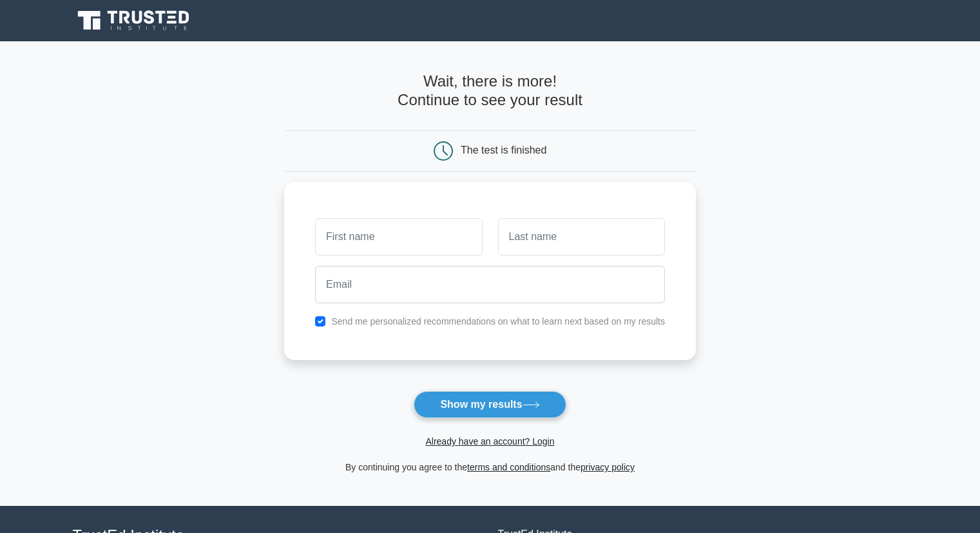  Describe the element at coordinates (490, 91) in the screenshot. I see `h4: Wait, there is more! Continue to see your result` at that location.